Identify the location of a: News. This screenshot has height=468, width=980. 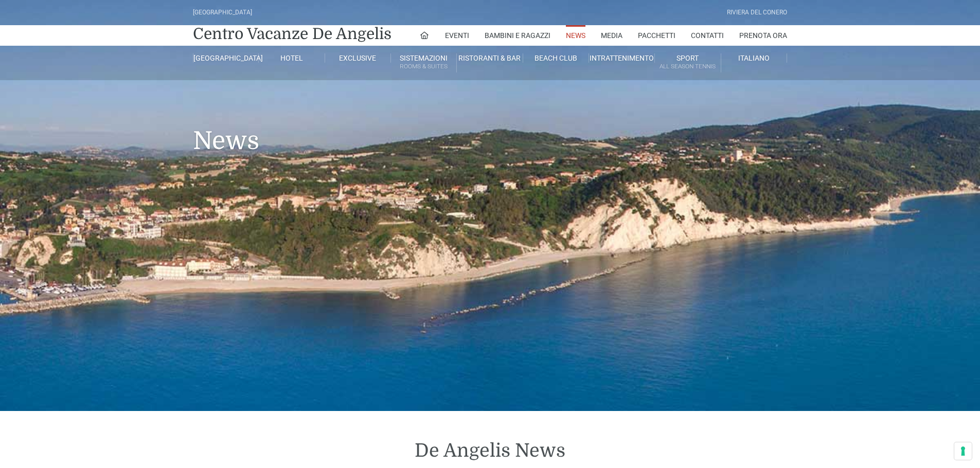
(576, 36).